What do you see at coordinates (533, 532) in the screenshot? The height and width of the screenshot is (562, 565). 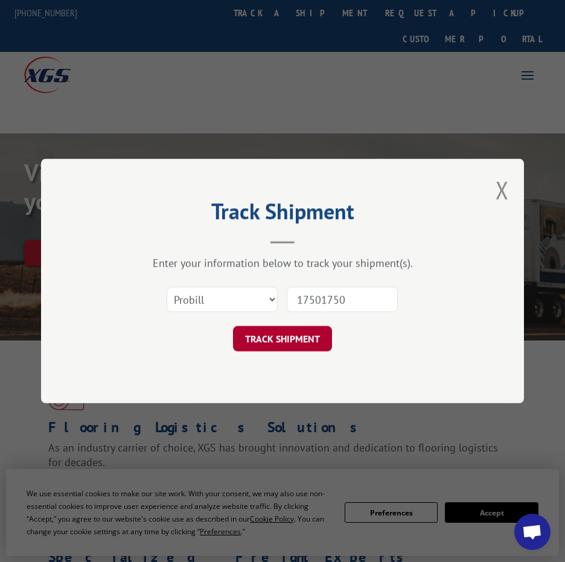 I see `div: Open chat` at bounding box center [533, 532].